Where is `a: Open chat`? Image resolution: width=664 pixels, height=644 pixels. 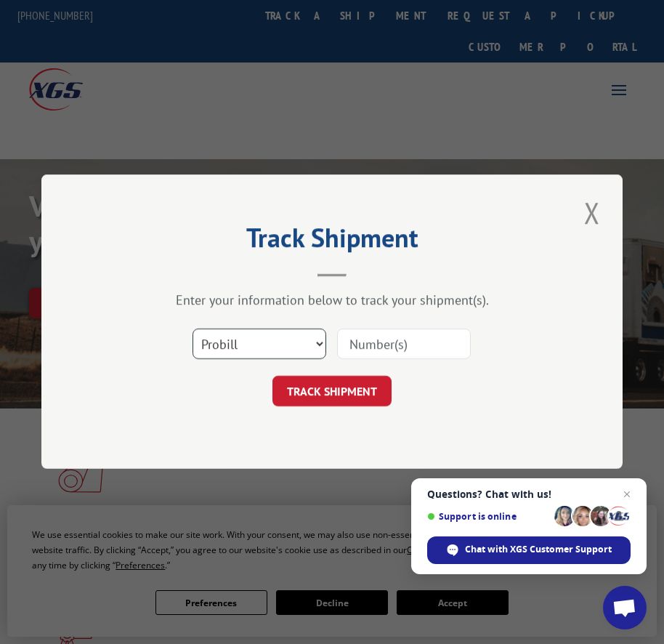
a: Open chat is located at coordinates (625, 607).